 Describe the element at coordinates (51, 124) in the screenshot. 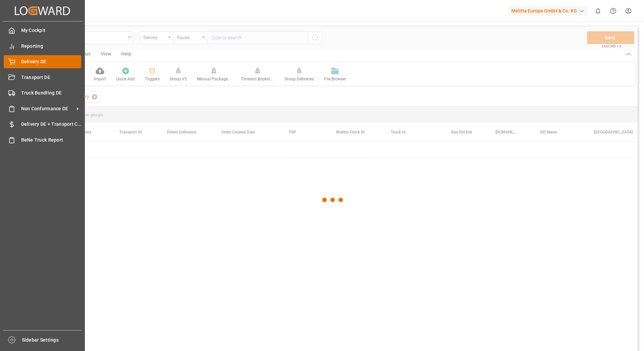

I see `span: Delivery DE + Transport Cost` at that location.